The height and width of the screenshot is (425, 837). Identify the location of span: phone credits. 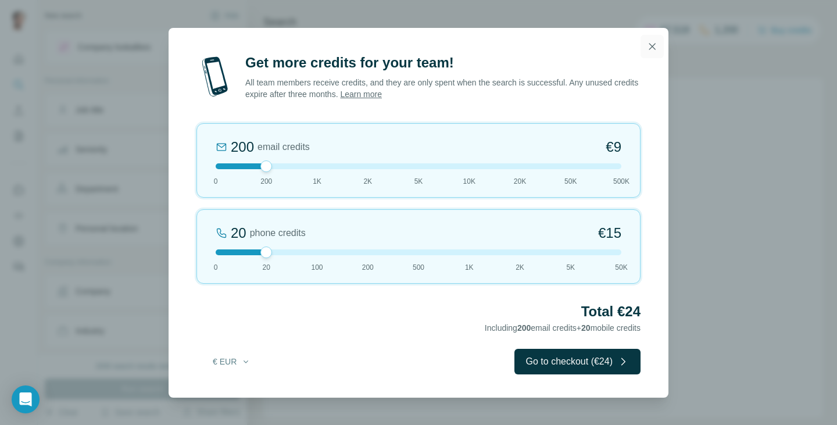
(278, 233).